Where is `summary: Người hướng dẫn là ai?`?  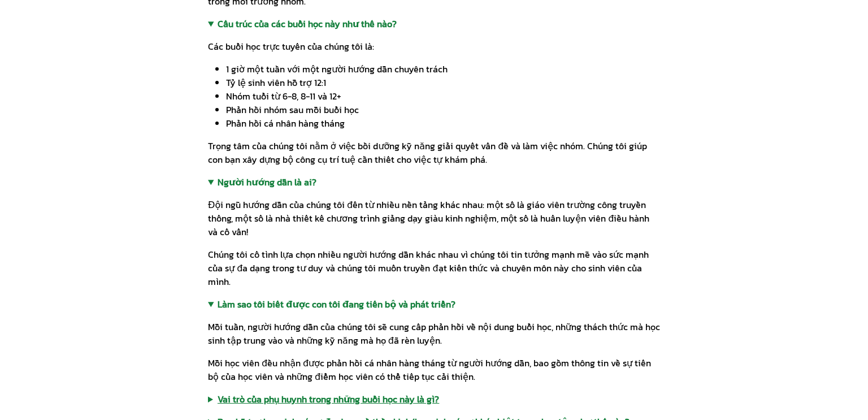
summary: Người hướng dẫn là ai? is located at coordinates (434, 182).